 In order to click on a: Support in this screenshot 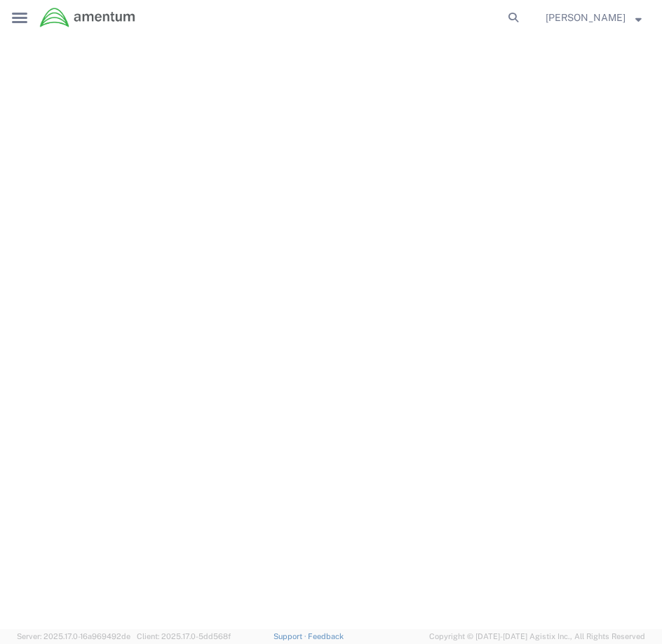, I will do `click(291, 637)`.